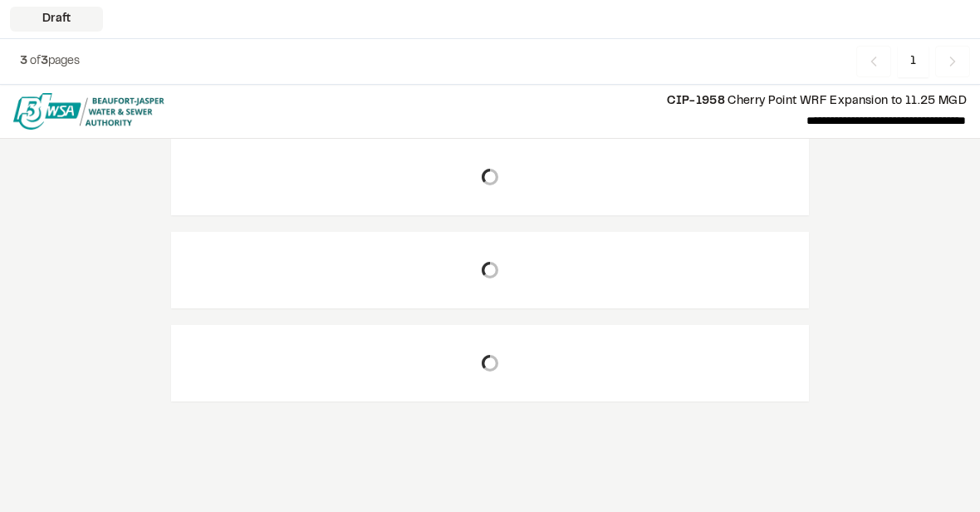 The width and height of the screenshot is (980, 512). What do you see at coordinates (912, 62) in the screenshot?
I see `nav: Navigation` at bounding box center [912, 62].